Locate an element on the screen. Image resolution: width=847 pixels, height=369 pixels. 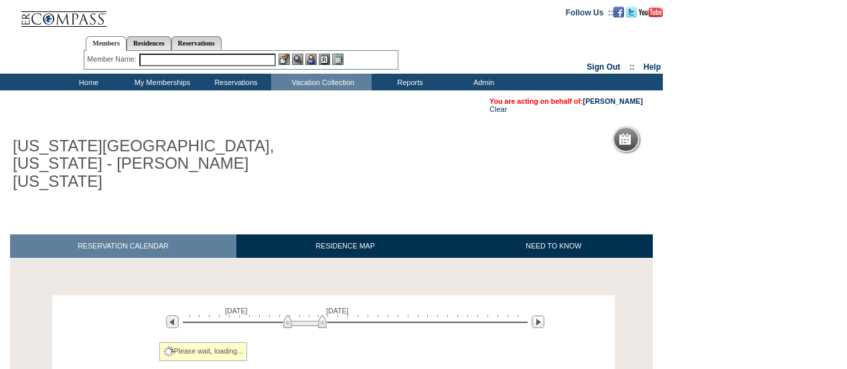
td: Reservations is located at coordinates (234, 82).